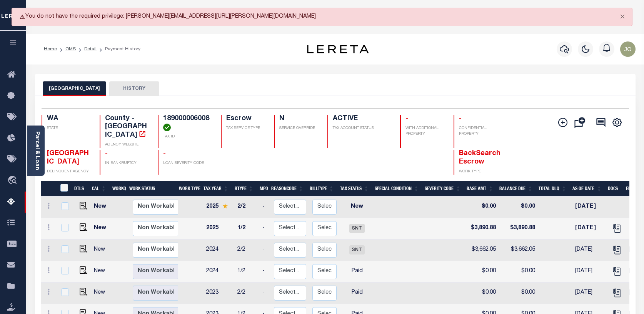  Describe the element at coordinates (127, 163) in the screenshot. I see `p: IN BANKRUPTCY` at that location.